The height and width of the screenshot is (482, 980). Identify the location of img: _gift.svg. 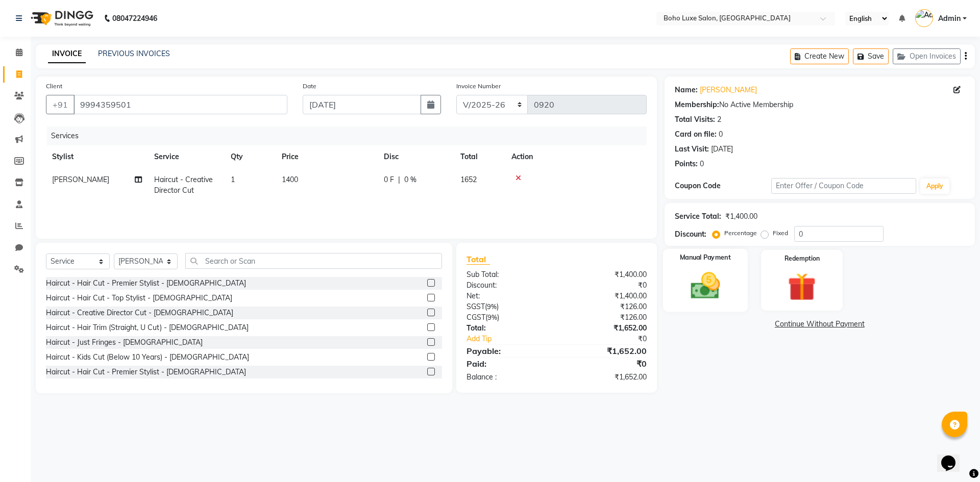
(802, 287).